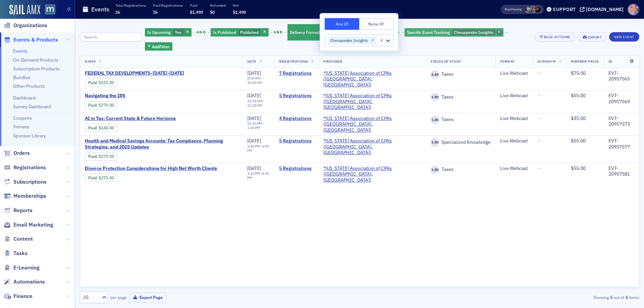 The image size is (644, 308). What do you see at coordinates (35, 40) in the screenshot?
I see `span: Events & Products` at bounding box center [35, 40].